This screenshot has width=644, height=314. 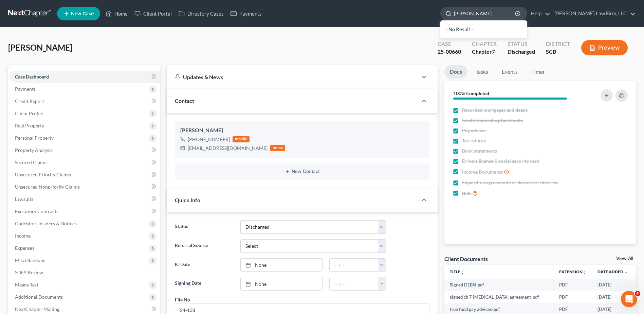 What do you see at coordinates (246, 13) in the screenshot?
I see `a: Payments` at bounding box center [246, 13].